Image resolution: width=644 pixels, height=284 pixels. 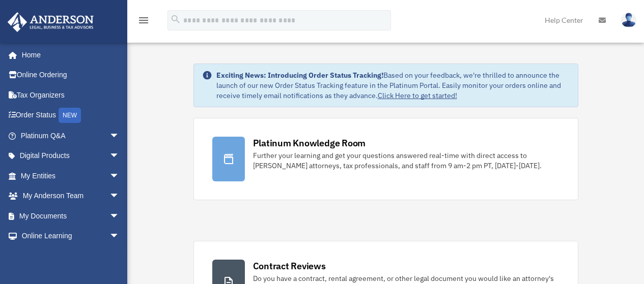 What do you see at coordinates (71, 256) in the screenshot?
I see `a: Billingarrow_drop_down` at bounding box center [71, 256].